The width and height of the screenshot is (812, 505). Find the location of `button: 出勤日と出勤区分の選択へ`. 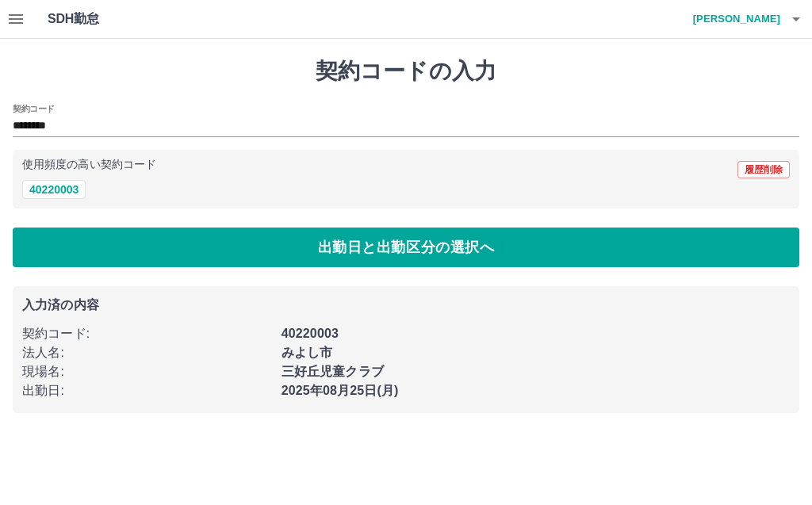

button: 出勤日と出勤区分の選択へ is located at coordinates (406, 247).